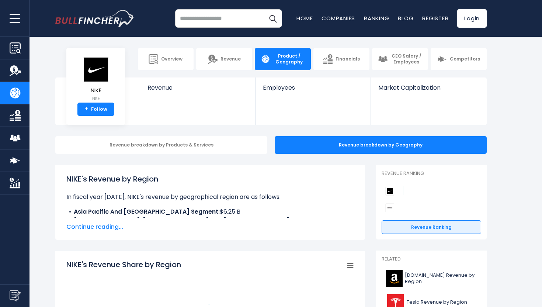  I want to click on a: Employees, so click(313, 90).